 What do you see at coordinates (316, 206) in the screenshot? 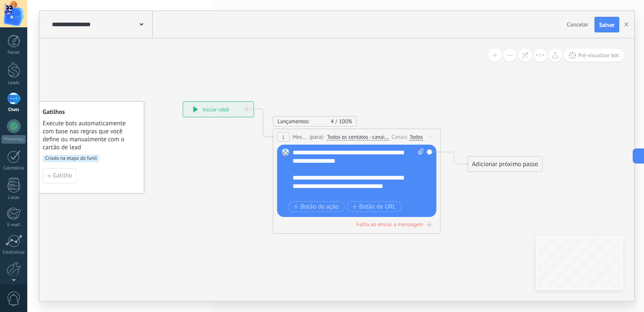
I see `span: Botão de ação` at bounding box center [316, 206].